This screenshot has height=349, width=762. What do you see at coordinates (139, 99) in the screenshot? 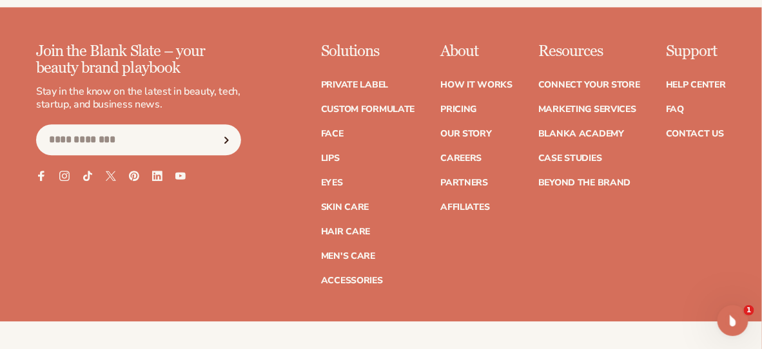
I see `p: Stay in the know on the latest in beauty, tech, startup, and business news.` at bounding box center [139, 99].